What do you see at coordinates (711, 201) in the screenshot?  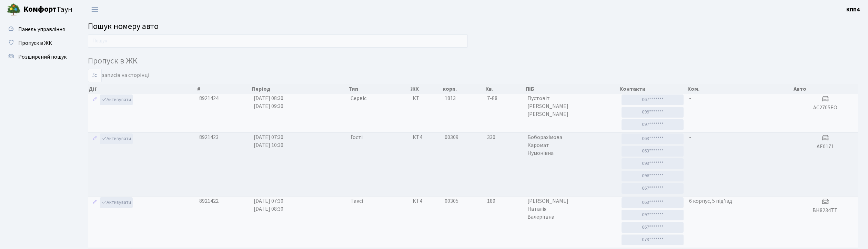 I see `span: 6 корпус, 5 під'їзд` at bounding box center [711, 201].